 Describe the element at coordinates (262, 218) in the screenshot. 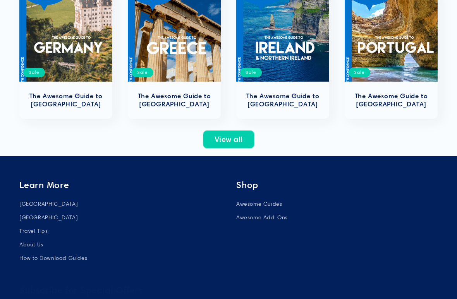

I see `a: Awesome Add-Ons` at that location.